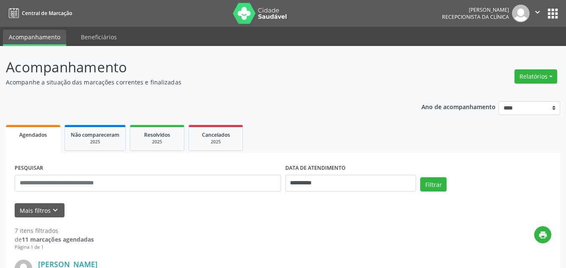 This screenshot has width=566, height=268. I want to click on div: 7 itens filtrados, so click(54, 231).